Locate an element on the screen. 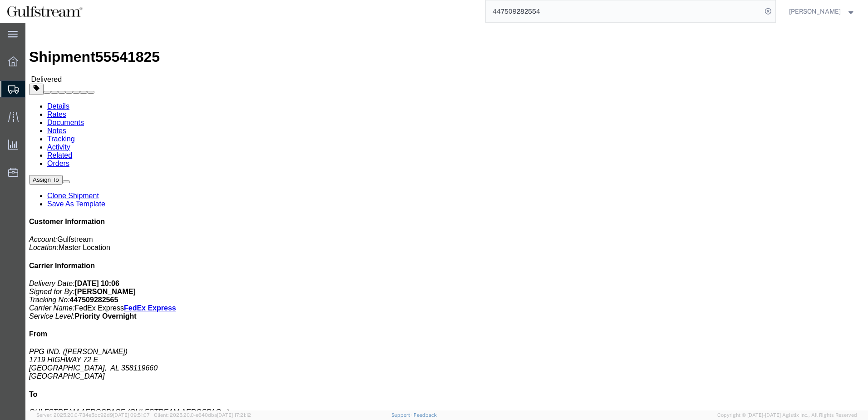 The height and width of the screenshot is (420, 868). span: Client: 2025.20.0-e640dba is located at coordinates (202, 415).